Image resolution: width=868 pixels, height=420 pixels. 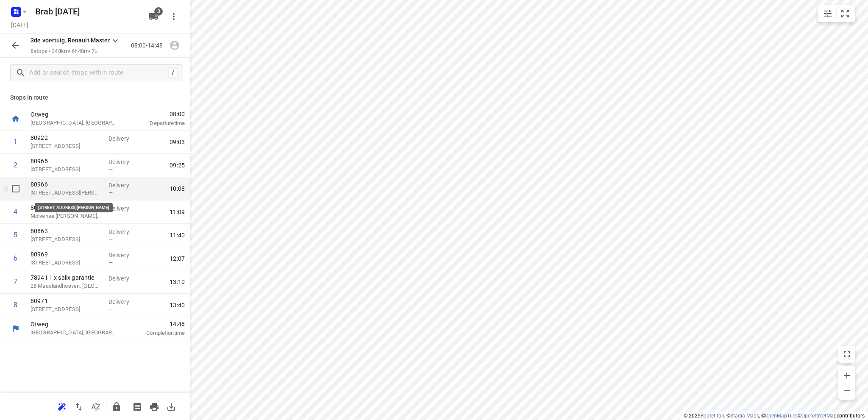 I want to click on a: OpenStreetMap, so click(x=819, y=416).